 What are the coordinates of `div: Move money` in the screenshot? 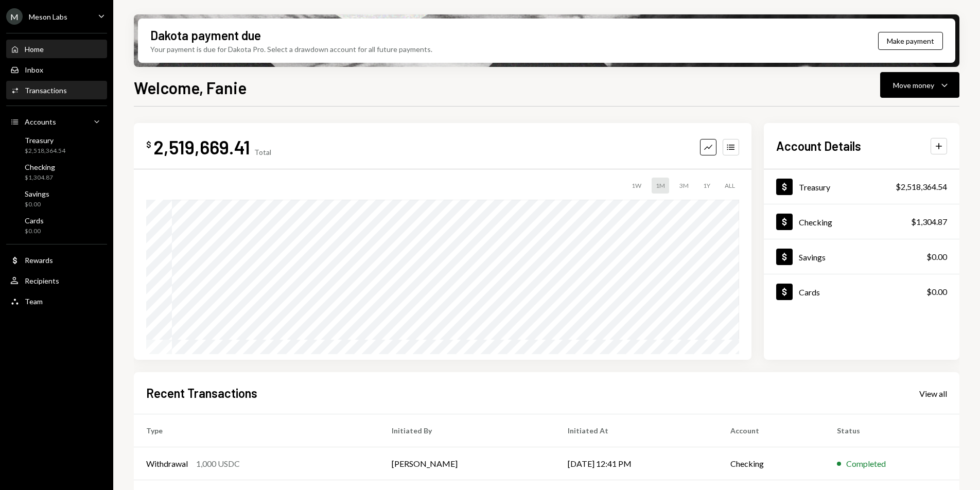 It's located at (913, 85).